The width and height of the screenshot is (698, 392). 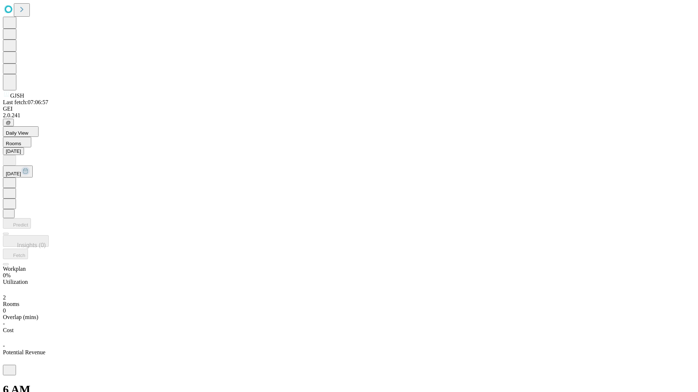 I want to click on button: Insights (0), so click(x=26, y=241).